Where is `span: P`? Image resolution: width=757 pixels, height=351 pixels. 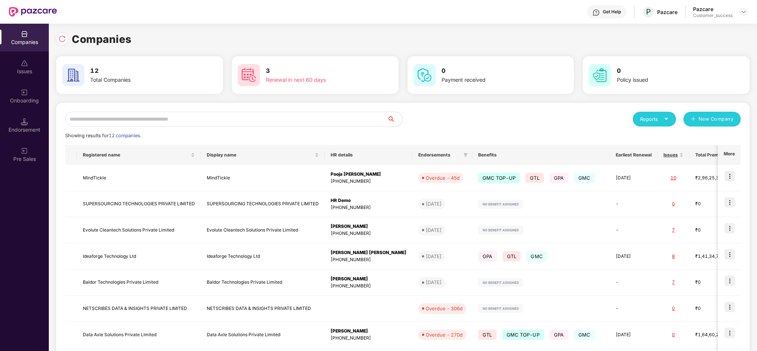
span: P is located at coordinates (649, 12).